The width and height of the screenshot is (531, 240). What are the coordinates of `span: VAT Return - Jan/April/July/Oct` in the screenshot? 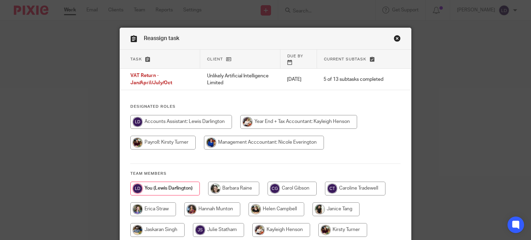 It's located at (151, 80).